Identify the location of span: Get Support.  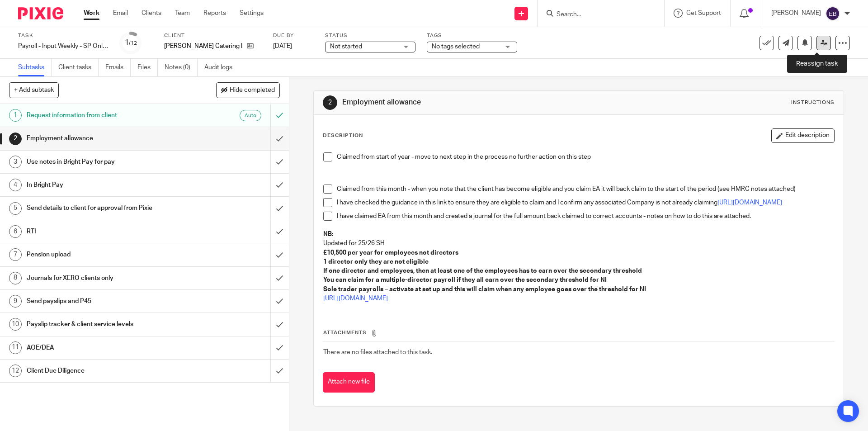
(703, 13).